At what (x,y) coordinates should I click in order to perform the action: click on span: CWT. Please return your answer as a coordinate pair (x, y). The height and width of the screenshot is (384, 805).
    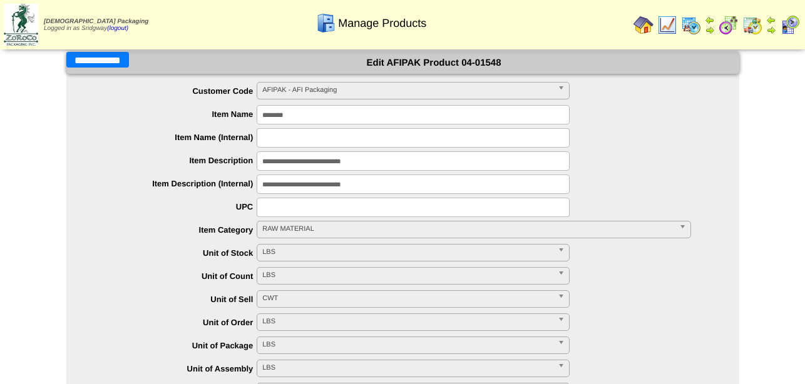
    Looking at the image, I should click on (408, 299).